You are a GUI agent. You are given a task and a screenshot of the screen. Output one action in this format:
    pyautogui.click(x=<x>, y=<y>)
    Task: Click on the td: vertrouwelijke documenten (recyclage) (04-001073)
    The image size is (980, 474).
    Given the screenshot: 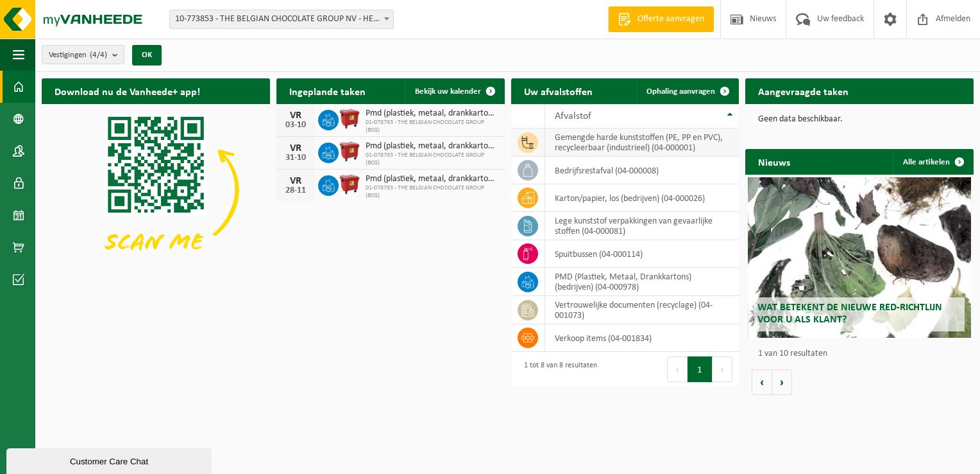 What is the action you would take?
    pyautogui.click(x=642, y=310)
    